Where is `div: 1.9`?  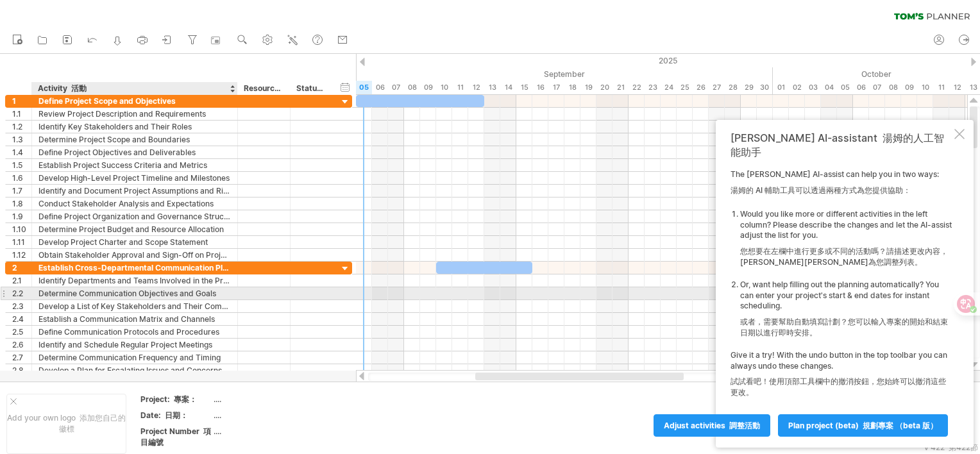 div: 1.9 is located at coordinates (21, 216).